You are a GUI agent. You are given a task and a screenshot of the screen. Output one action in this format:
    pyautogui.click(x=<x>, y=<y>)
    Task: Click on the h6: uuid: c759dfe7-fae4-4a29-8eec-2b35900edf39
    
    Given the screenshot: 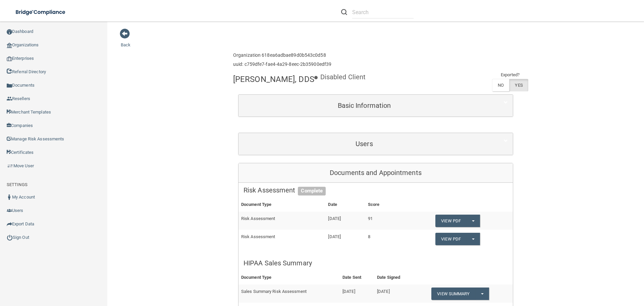 What is the action you would take?
    pyautogui.click(x=282, y=64)
    